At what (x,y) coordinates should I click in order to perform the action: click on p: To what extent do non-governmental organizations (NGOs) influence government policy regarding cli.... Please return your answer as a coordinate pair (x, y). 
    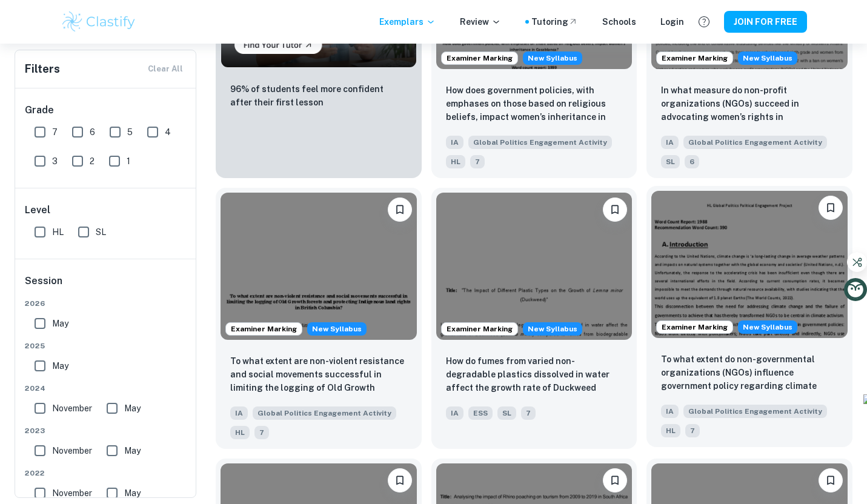
    Looking at the image, I should click on (750, 373).